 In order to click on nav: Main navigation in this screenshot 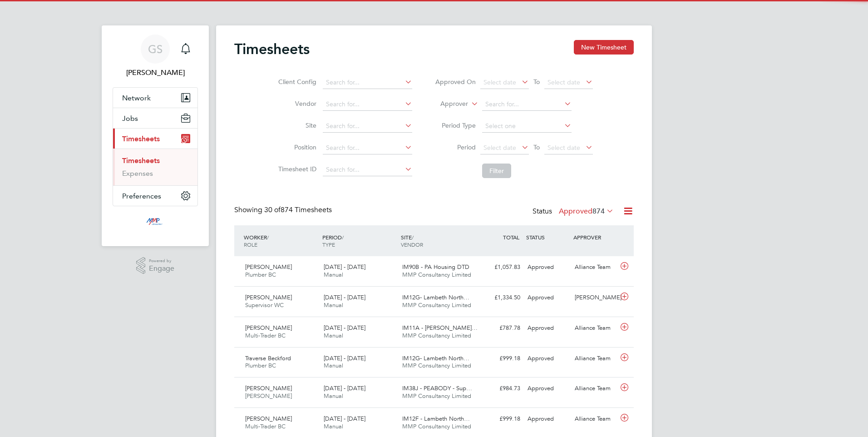, I will do `click(155, 136)`.